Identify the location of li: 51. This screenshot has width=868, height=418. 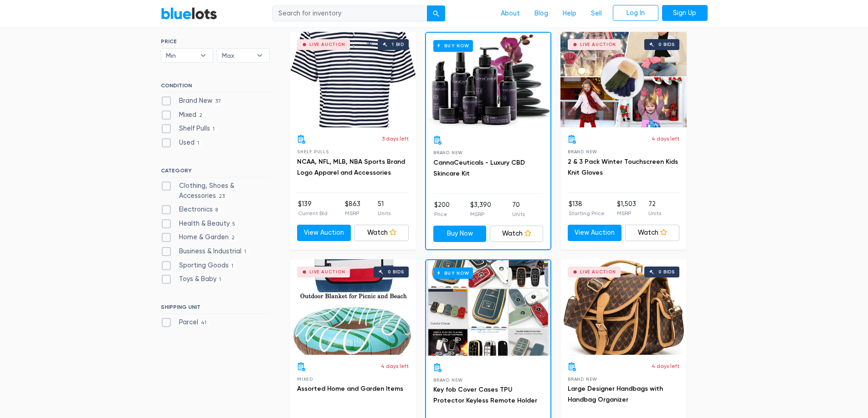
(384, 208).